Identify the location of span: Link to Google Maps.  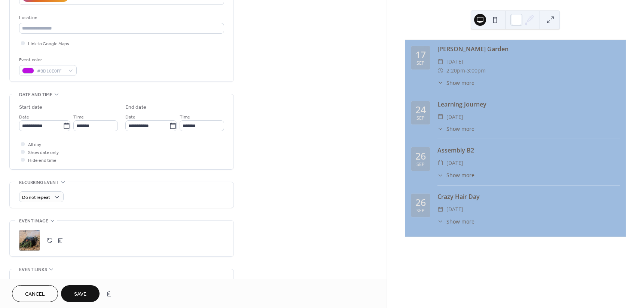
(49, 44).